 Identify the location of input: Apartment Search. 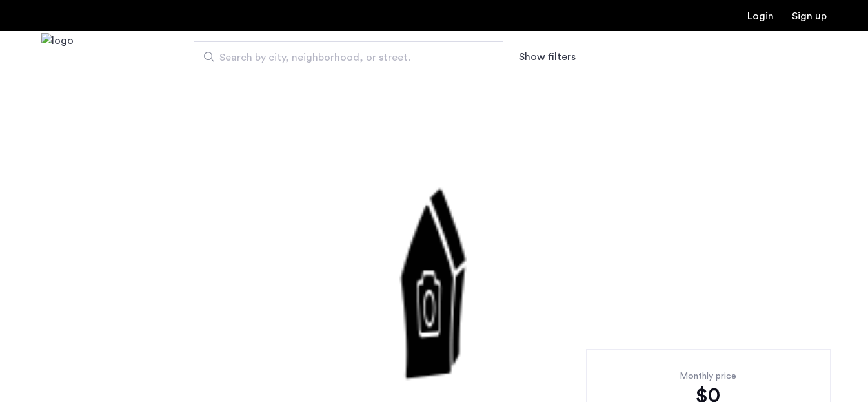
(348, 57).